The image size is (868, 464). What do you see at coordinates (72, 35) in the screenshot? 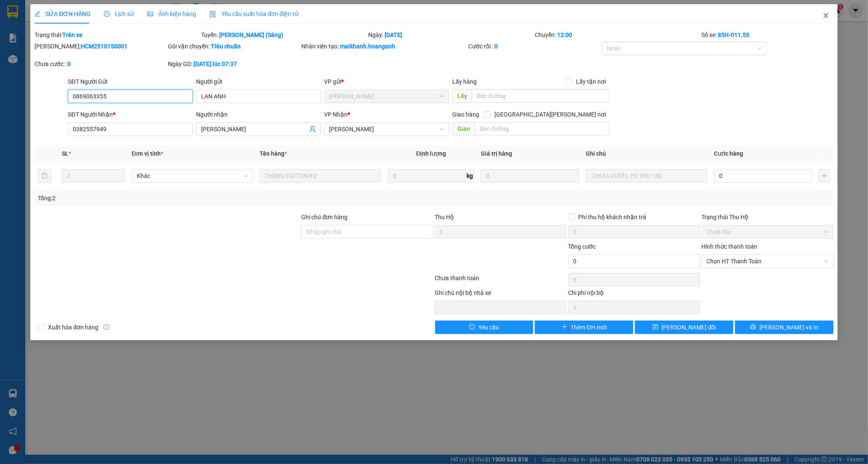
I see `b: Trên xe` at bounding box center [72, 35].